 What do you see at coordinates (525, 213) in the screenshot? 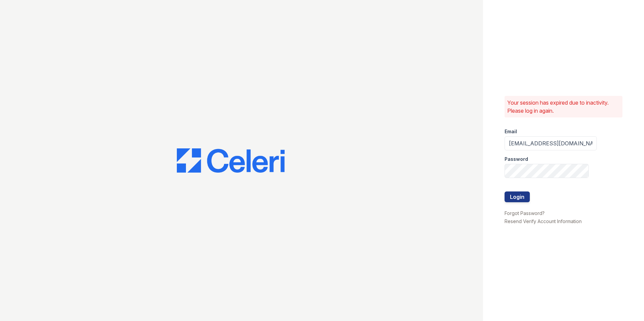
I see `a: Forgot Password?` at bounding box center [525, 213].